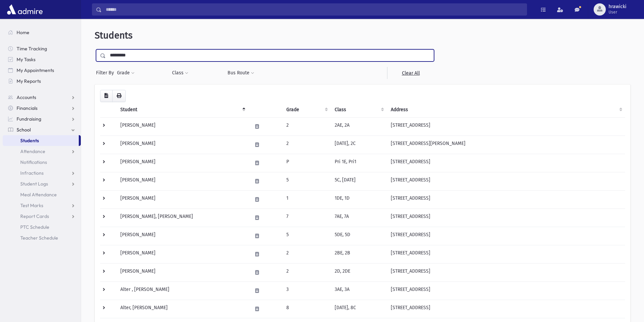 The height and width of the screenshot is (322, 644). Describe the element at coordinates (306, 199) in the screenshot. I see `td: 1` at that location.